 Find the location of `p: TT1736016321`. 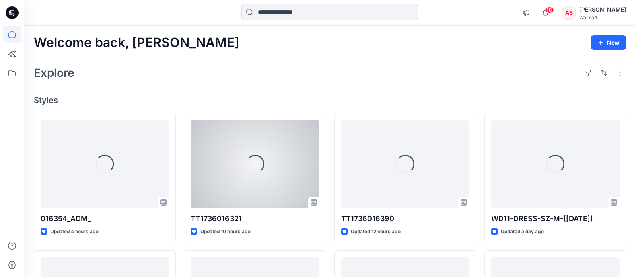

p: TT1736016321 is located at coordinates (255, 219).